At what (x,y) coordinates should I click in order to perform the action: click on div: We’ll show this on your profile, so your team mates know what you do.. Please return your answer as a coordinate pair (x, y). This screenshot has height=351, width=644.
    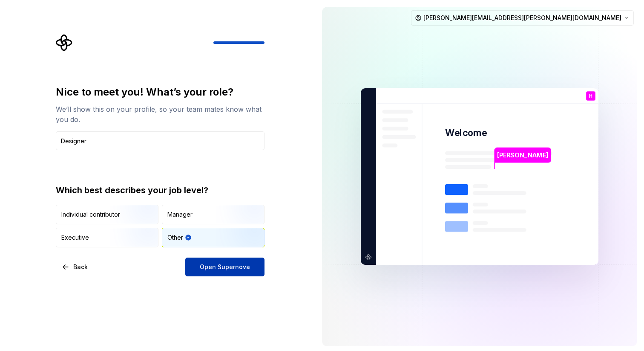
    Looking at the image, I should click on (160, 114).